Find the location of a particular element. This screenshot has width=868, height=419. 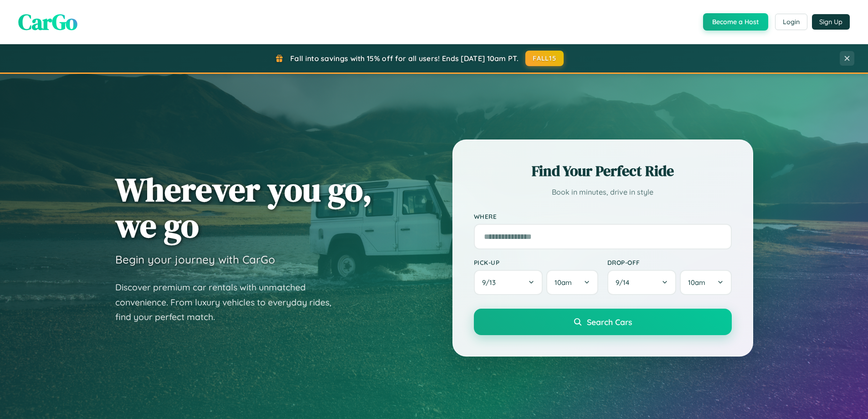

h3: Begin your journey with CarGo is located at coordinates (195, 259).